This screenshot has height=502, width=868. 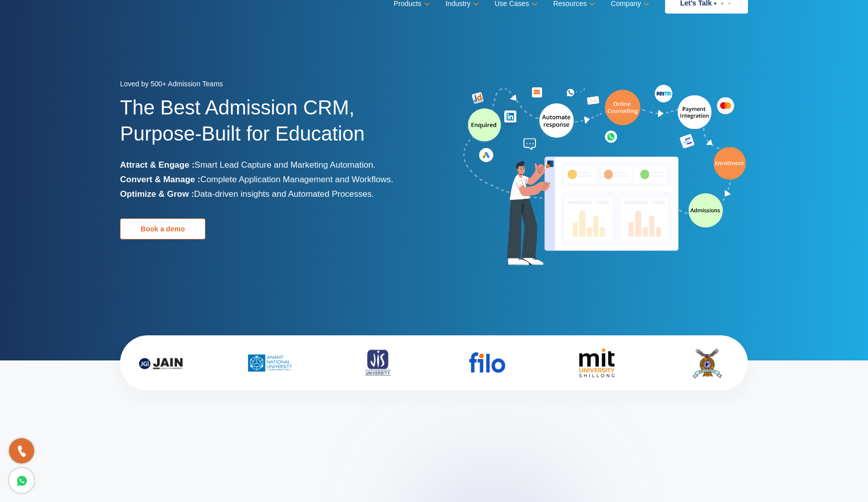 I want to click on a: Book a demo, so click(x=162, y=229).